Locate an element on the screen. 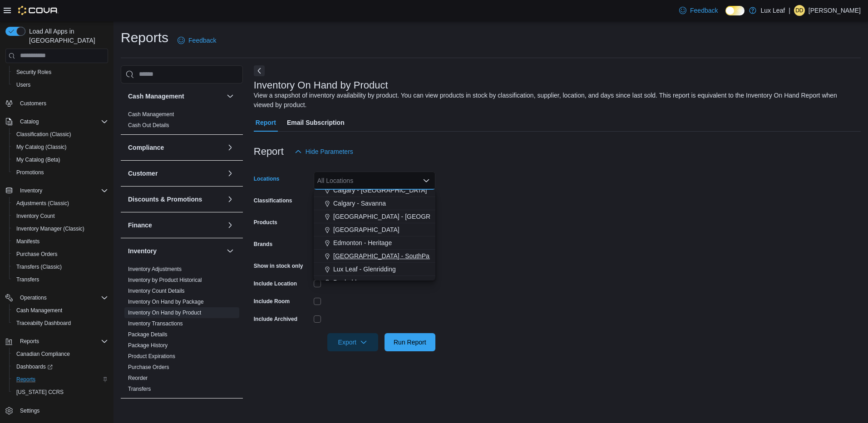 The image size is (868, 423). button: Traceabilty Dashboard is located at coordinates (60, 323).